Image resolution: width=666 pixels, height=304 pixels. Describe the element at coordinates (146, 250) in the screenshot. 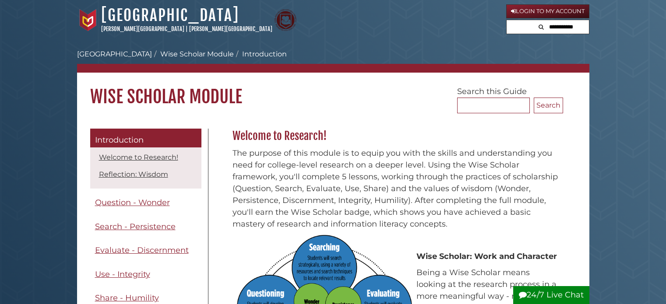

I see `a: Evaluate - Discernment` at that location.